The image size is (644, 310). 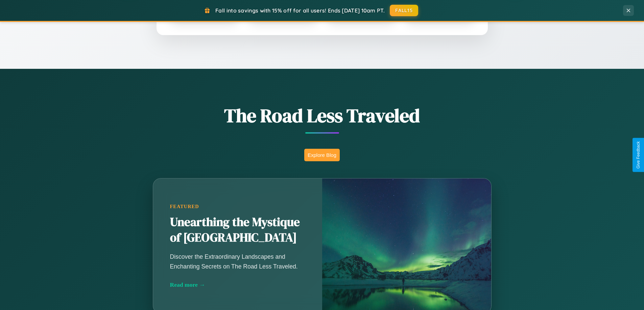 What do you see at coordinates (237, 285) in the screenshot?
I see `div: Read more →` at bounding box center [237, 285].